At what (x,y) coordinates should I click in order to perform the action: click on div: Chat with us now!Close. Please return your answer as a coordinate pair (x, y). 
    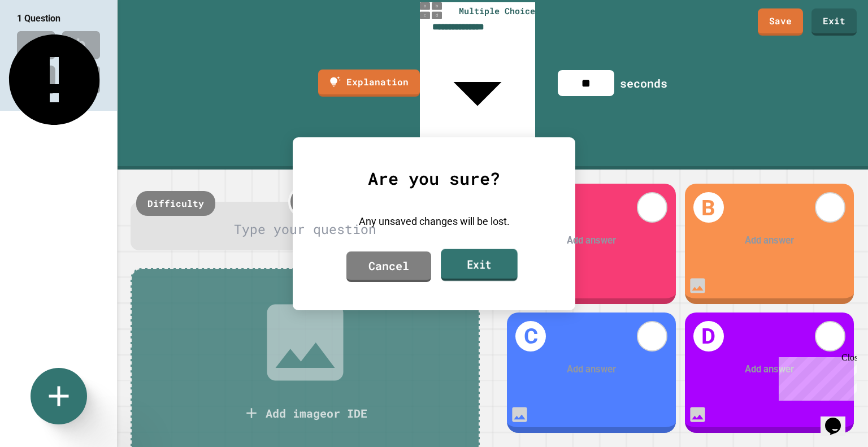
    Looking at the image, I should click on (41, 38).